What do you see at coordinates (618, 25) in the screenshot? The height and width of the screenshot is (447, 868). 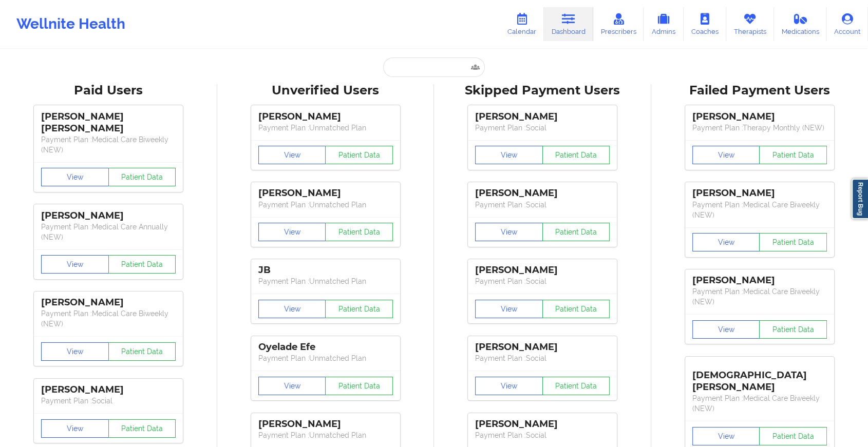 I see `a: Prescribers` at bounding box center [618, 25].